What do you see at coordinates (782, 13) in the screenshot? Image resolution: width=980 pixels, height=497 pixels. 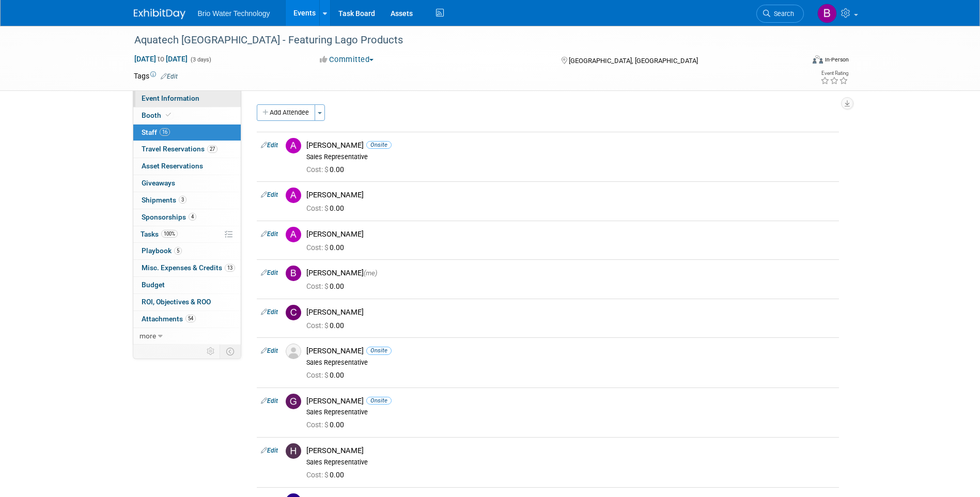 I see `span: Search` at bounding box center [782, 13].